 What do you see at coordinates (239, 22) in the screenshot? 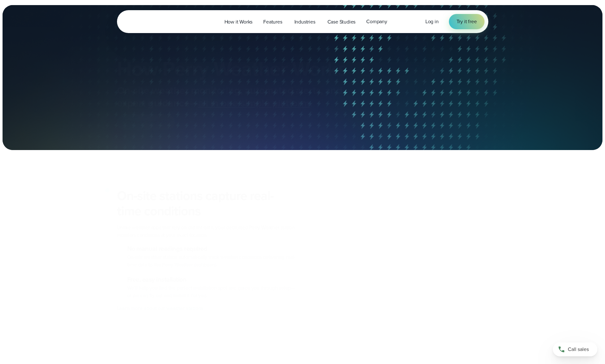
I see `span: How it Works` at bounding box center [239, 22].